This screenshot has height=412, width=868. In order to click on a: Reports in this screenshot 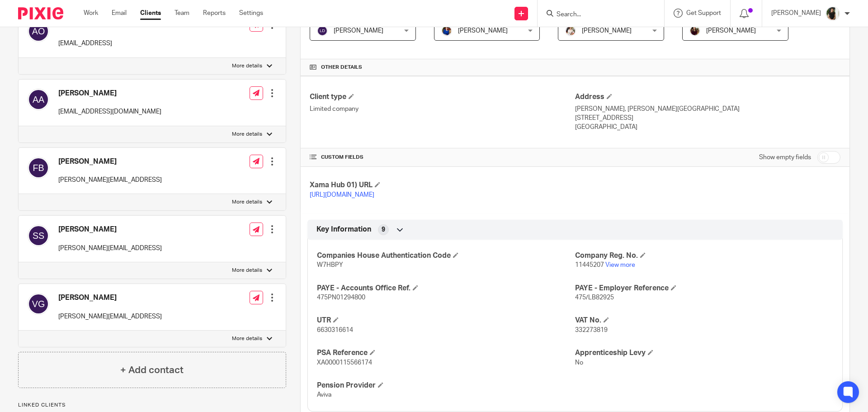, I will do `click(215, 13)`.